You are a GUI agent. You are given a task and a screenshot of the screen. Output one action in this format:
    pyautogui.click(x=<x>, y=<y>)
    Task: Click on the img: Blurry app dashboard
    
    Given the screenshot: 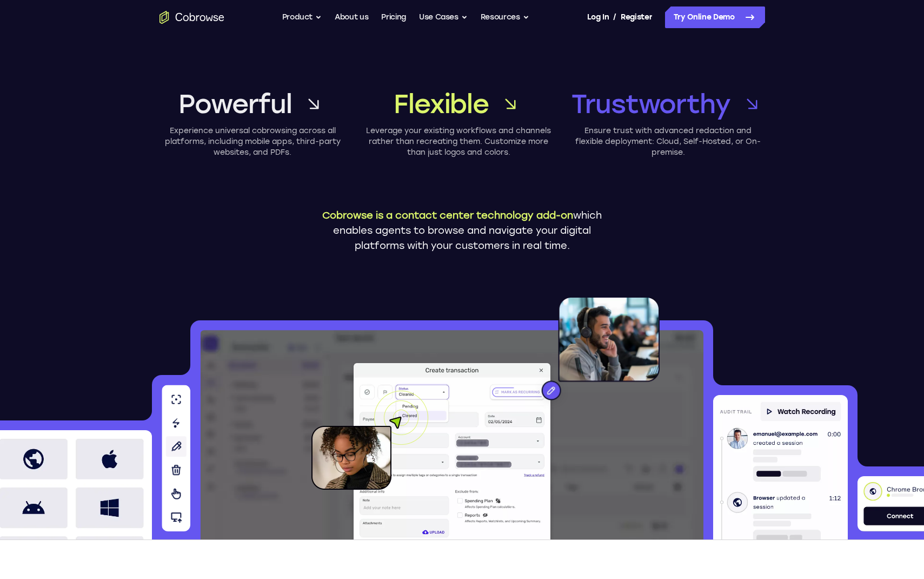 What is the action you would take?
    pyautogui.click(x=452, y=434)
    